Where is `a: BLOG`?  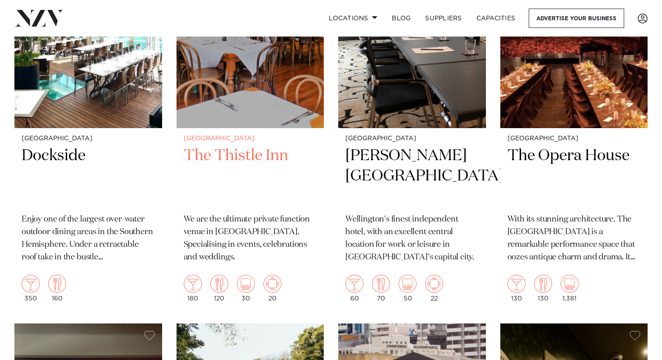
a: BLOG is located at coordinates (401, 18).